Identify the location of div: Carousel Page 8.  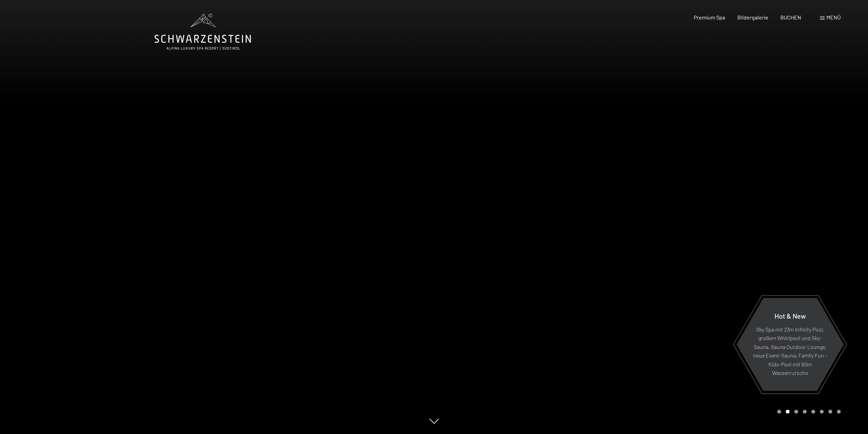
(839, 411).